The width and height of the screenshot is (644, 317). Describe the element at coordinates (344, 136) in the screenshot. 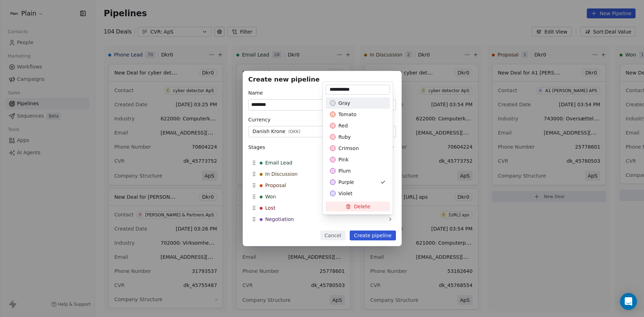

I see `span: ruby` at that location.